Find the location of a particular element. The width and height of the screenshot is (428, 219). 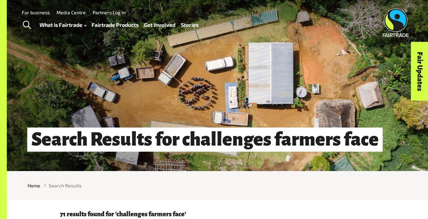

a: Media Centre is located at coordinates (71, 12).